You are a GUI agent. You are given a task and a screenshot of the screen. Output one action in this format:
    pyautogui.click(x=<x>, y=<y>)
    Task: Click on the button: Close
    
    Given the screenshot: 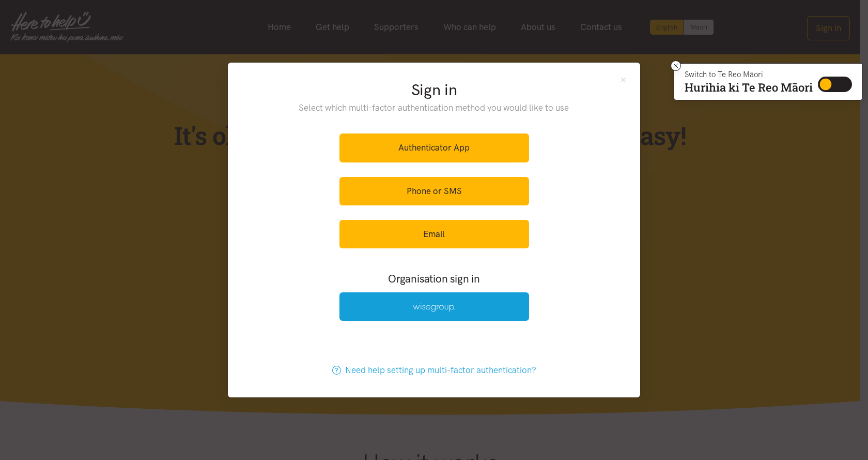 What is the action you would take?
    pyautogui.click(x=623, y=79)
    